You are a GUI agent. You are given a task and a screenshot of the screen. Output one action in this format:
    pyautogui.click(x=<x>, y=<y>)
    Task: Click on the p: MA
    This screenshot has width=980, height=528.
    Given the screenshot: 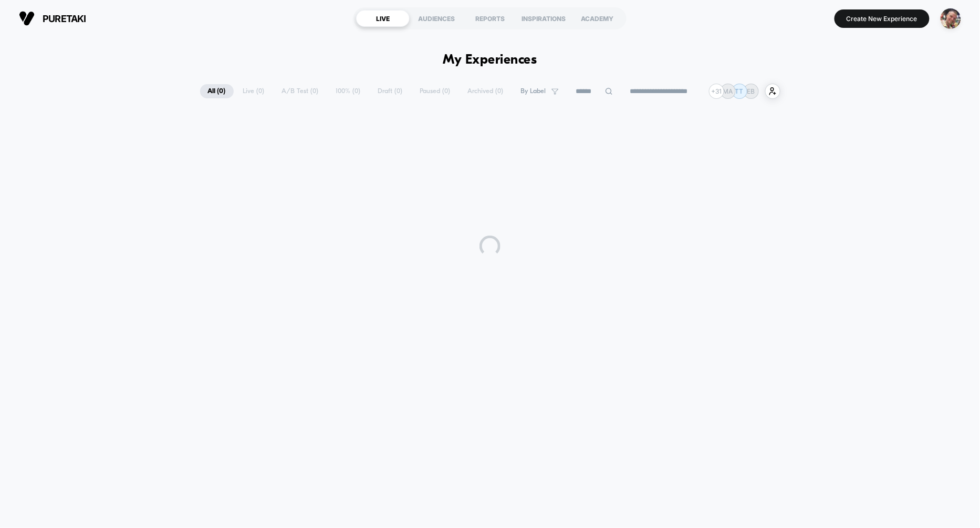 What is the action you would take?
    pyautogui.click(x=728, y=91)
    